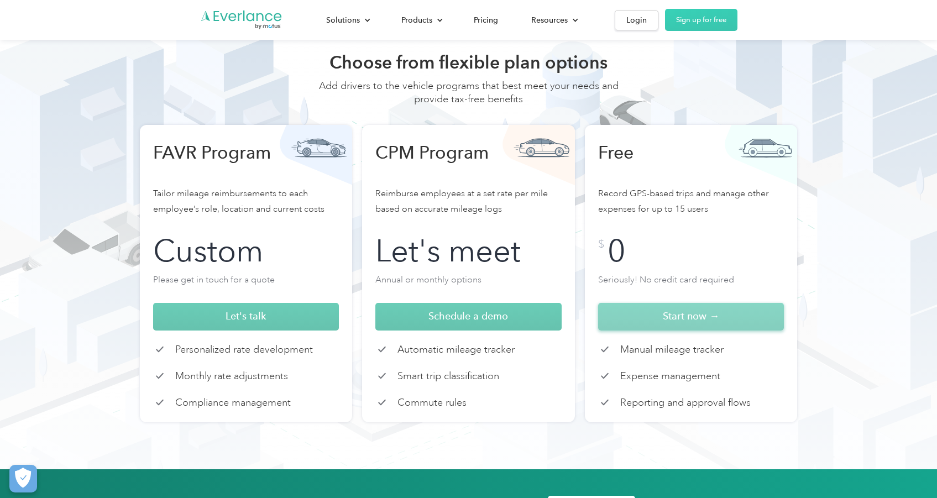 Image resolution: width=937 pixels, height=498 pixels. What do you see at coordinates (701, 20) in the screenshot?
I see `a: Sign up for free` at bounding box center [701, 20].